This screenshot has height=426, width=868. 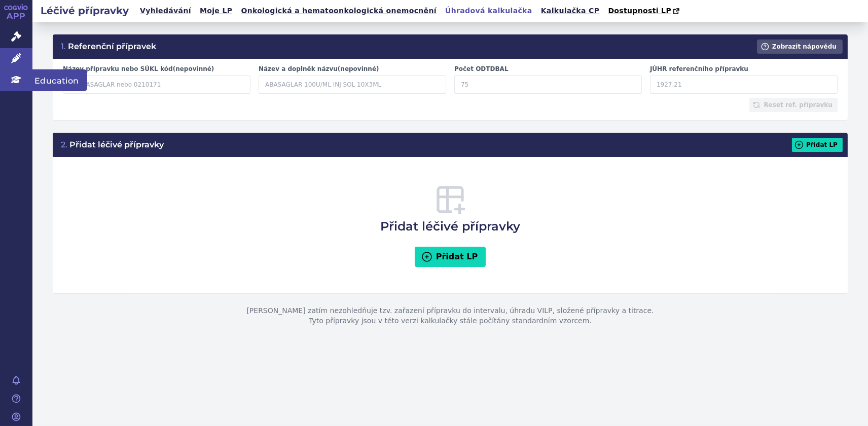 What do you see at coordinates (157, 69) in the screenshot?
I see `label: Název přípravku nebo SÚKL kód` at bounding box center [157, 69].